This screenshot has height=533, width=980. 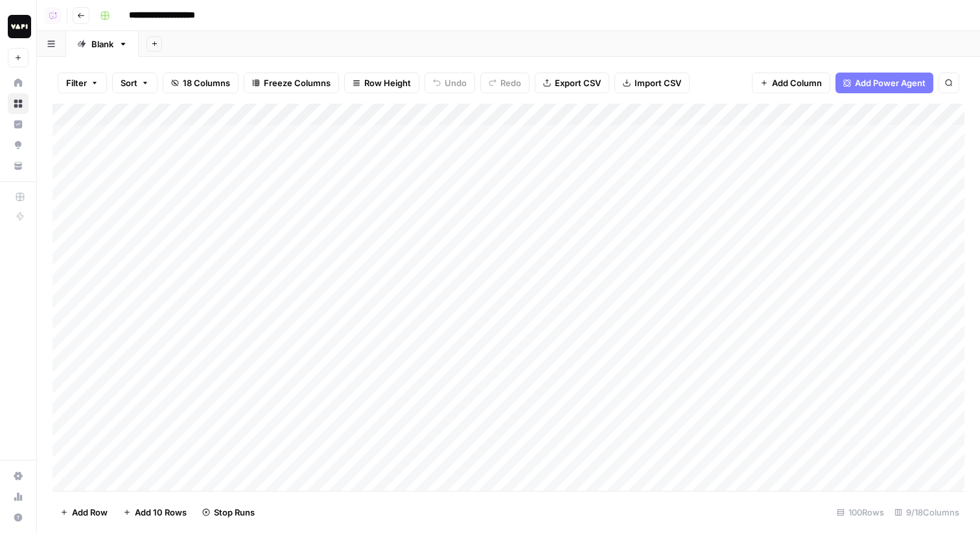 I want to click on span: Freeze Columns, so click(x=297, y=83).